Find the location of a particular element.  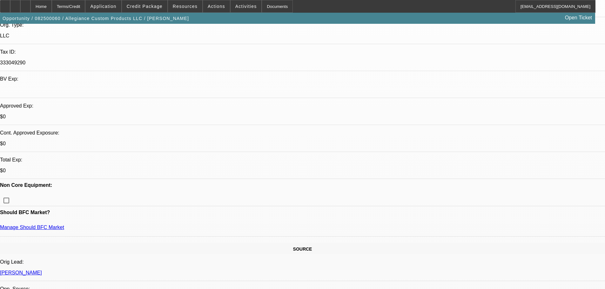

a: Open Ticket is located at coordinates (579, 18).